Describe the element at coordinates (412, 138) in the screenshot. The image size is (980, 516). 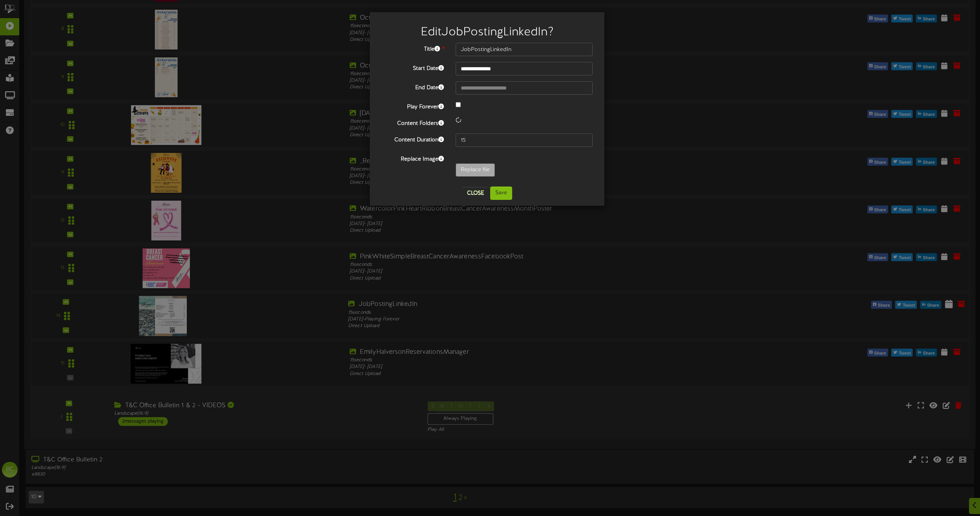
I see `label: Content Duration` at that location.